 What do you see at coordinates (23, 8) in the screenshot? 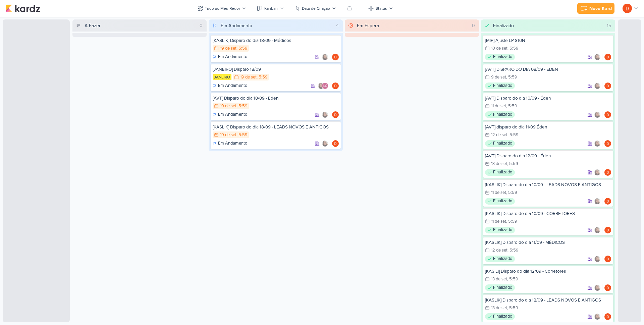
I see `img: kardz.app` at bounding box center [23, 8].